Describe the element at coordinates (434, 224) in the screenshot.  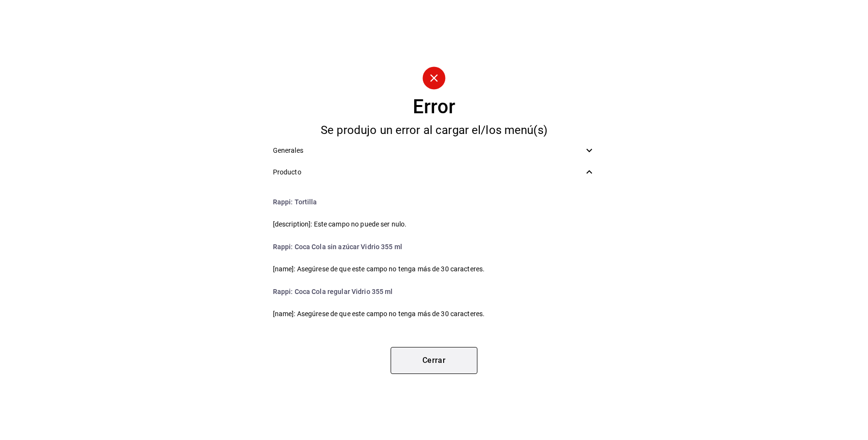
I see `span: [description]: Este campo no puede ser nulo.` at that location.